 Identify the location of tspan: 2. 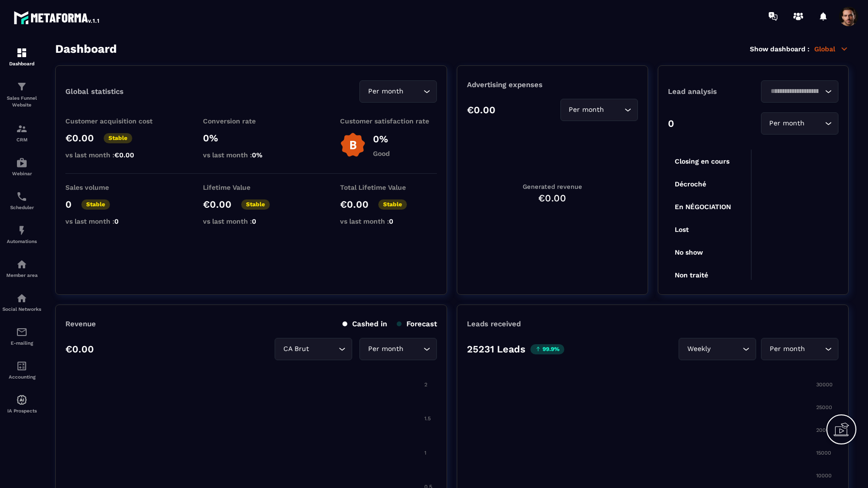
(425, 385).